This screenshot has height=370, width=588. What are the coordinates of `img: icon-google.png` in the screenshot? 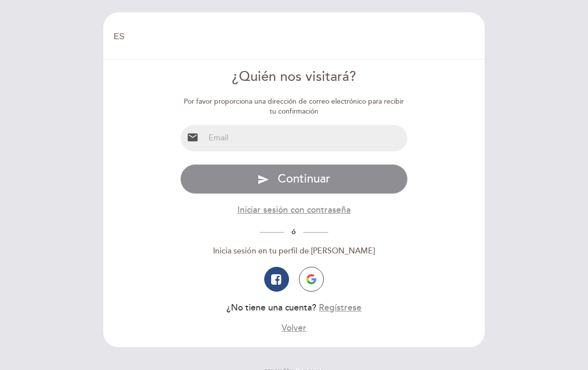 It's located at (311, 279).